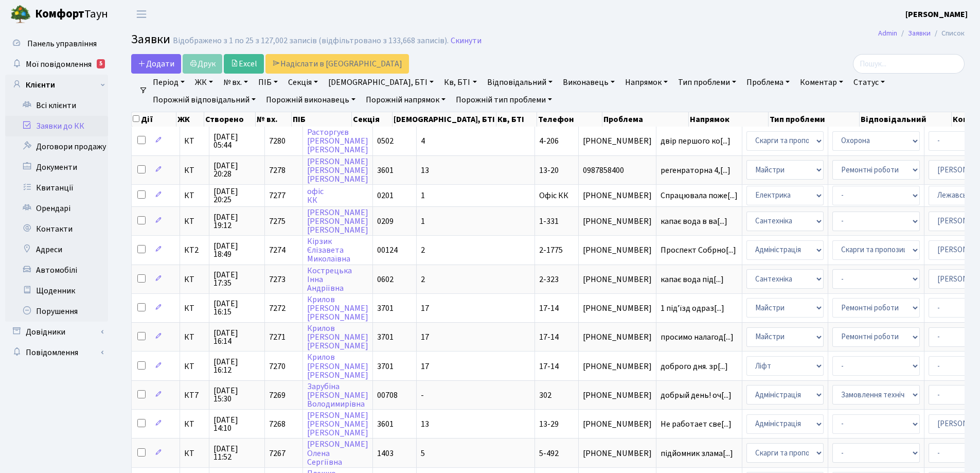 This screenshot has height=473, width=980. What do you see at coordinates (56, 249) in the screenshot?
I see `a: Адреси` at bounding box center [56, 249].